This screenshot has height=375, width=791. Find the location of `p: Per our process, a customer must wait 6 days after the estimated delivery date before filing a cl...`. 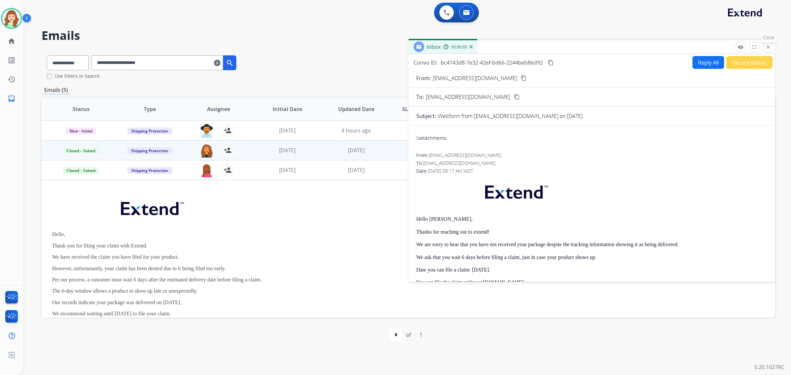

p: Per our process, a customer must wait 6 days after the estimated delivery date before filing a cl... is located at coordinates (340, 280).